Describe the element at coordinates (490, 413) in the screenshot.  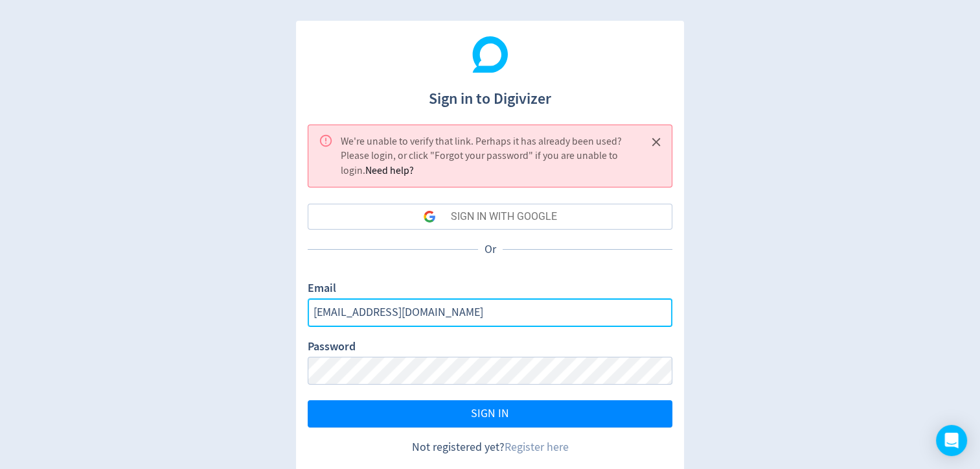
I see `span: SIGN IN` at that location.